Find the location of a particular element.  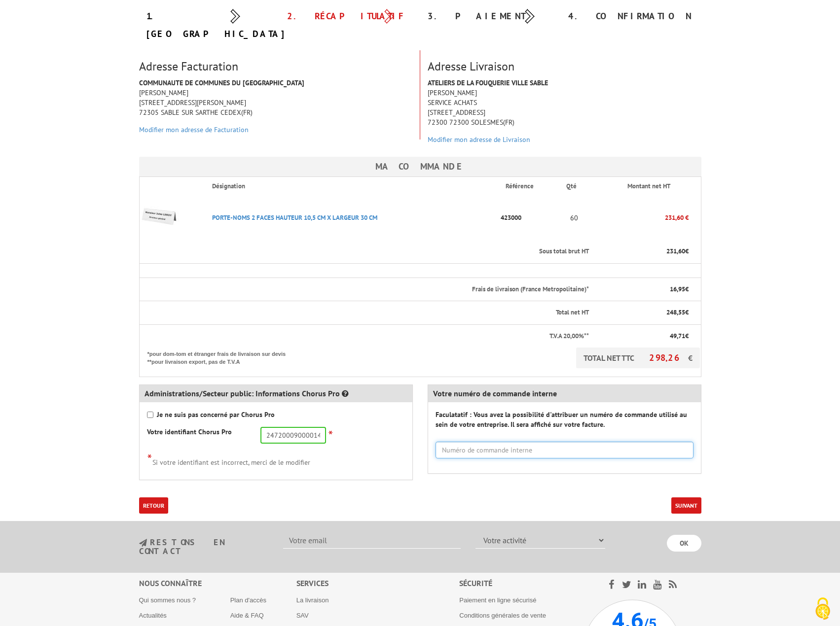

span: 49,71 is located at coordinates (677, 335).